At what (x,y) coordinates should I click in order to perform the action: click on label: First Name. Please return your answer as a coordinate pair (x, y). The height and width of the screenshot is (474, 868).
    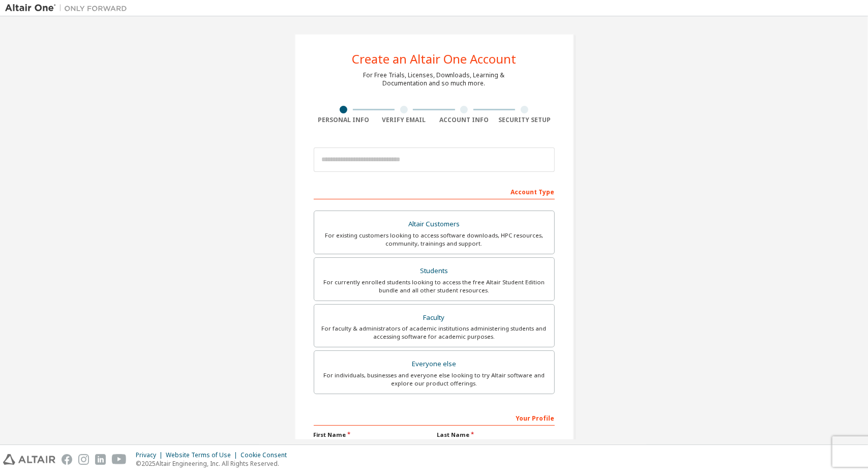
    Looking at the image, I should click on (372, 435).